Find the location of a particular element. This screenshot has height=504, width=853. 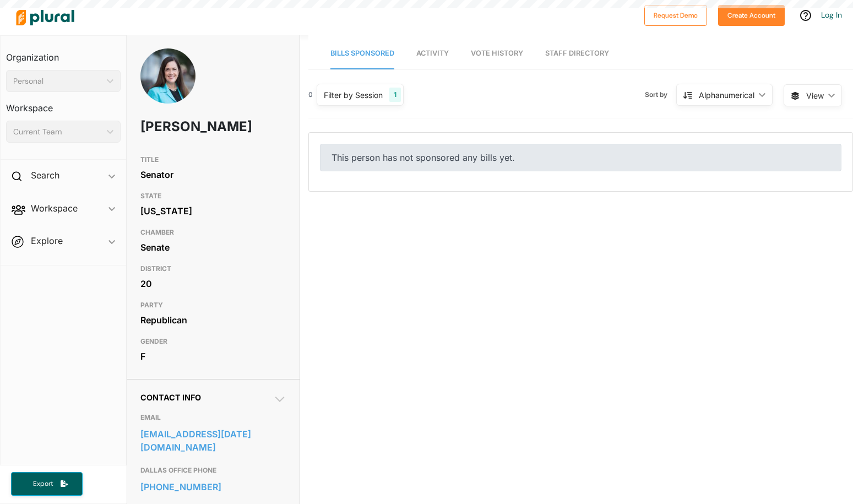

div: Filter by Session is located at coordinates (353, 95).